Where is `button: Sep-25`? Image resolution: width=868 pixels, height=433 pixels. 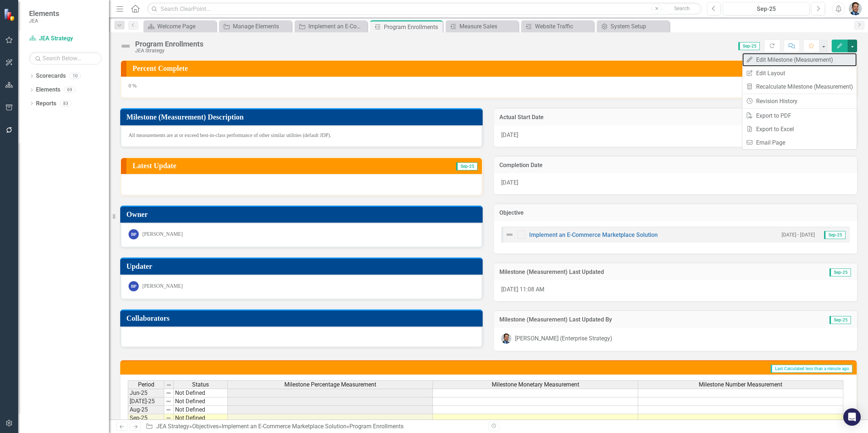 button: Sep-25 is located at coordinates (767, 9).